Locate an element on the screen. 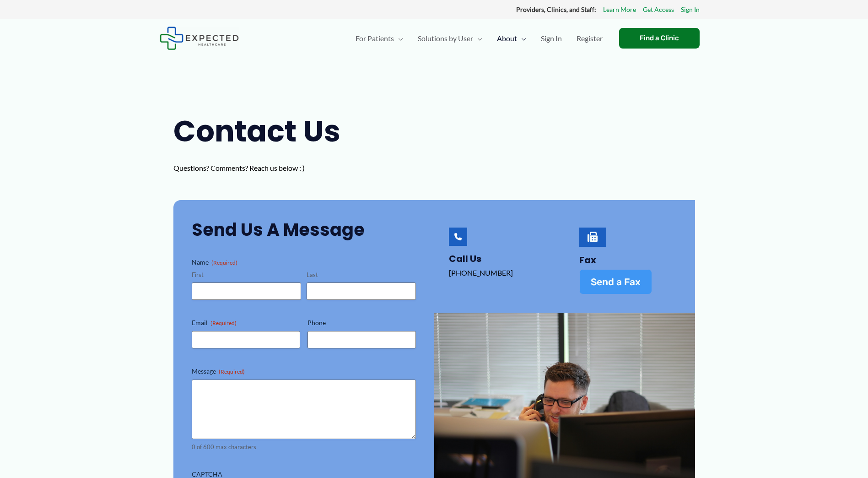 The height and width of the screenshot is (478, 868). label: Phone is located at coordinates (362, 323).